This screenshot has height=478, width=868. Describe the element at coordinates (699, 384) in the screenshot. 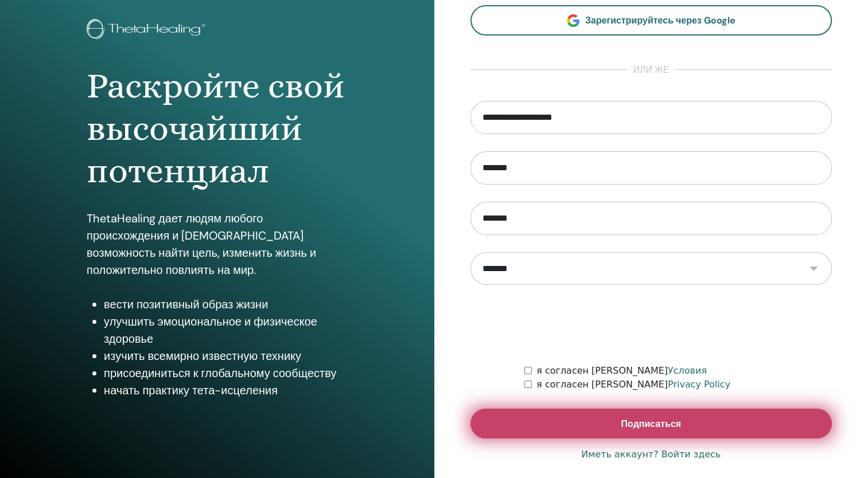

I see `a: Privacy Policy` at that location.